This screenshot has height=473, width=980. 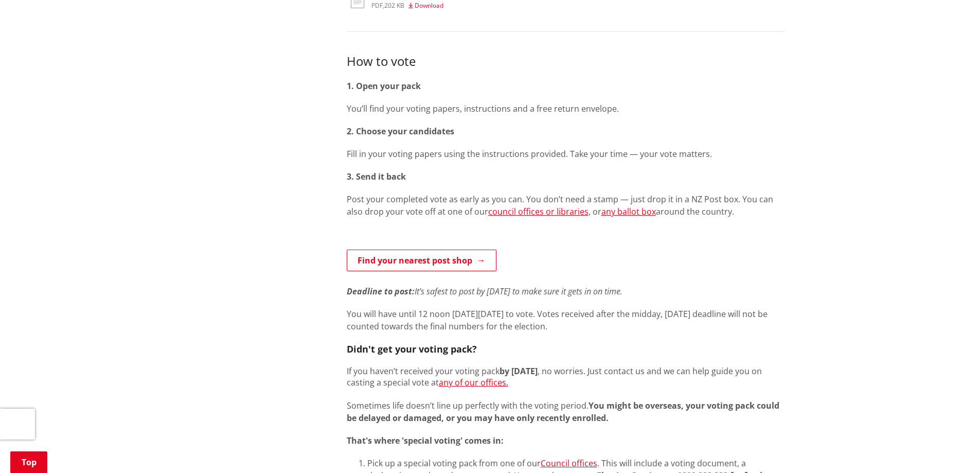 What do you see at coordinates (482, 109) in the screenshot?
I see `span: You’ll find your voting papers, instructions and a free return envelope.` at bounding box center [482, 109].